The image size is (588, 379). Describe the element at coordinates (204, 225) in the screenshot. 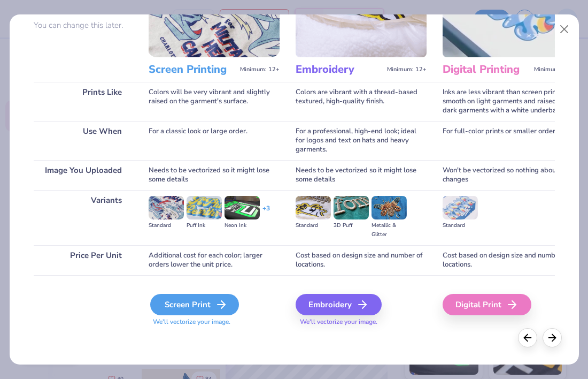

I see `div: Puff Ink` at that location.